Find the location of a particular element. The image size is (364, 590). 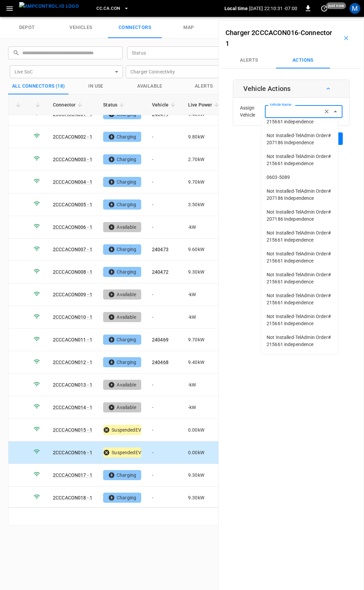

a: 2CCCACON017 - 1 is located at coordinates (72, 475).